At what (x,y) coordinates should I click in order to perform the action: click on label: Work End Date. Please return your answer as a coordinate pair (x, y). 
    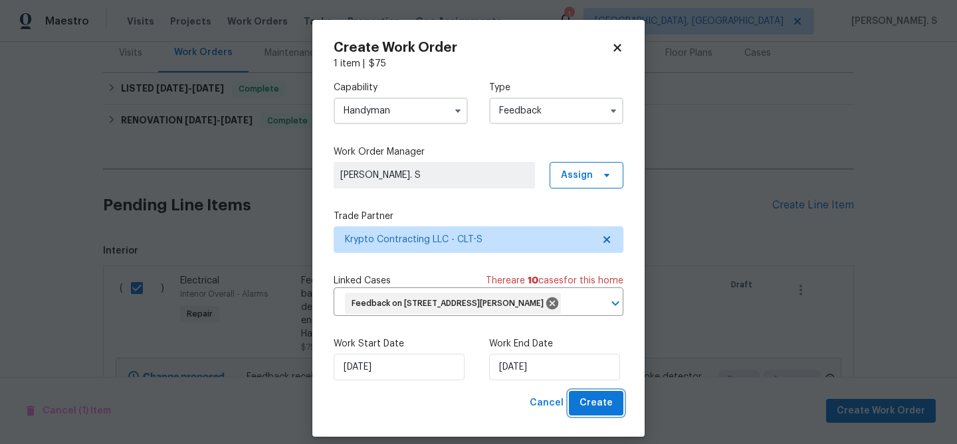
    Looking at the image, I should click on (556, 344).